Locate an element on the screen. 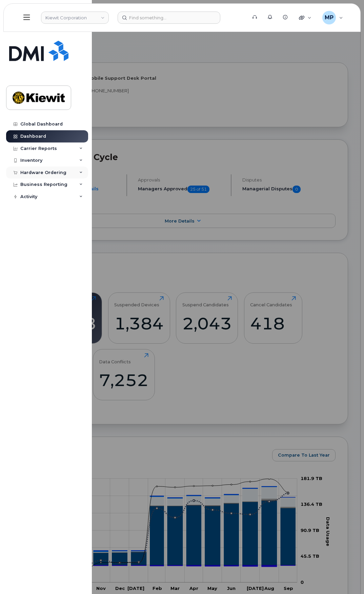 Image resolution: width=364 pixels, height=594 pixels. a: Global Dashboard is located at coordinates (47, 124).